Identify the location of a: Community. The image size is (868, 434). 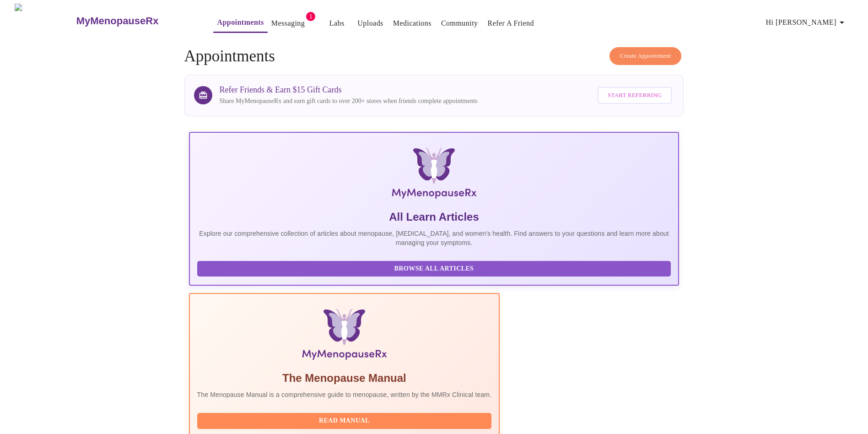
(460, 24).